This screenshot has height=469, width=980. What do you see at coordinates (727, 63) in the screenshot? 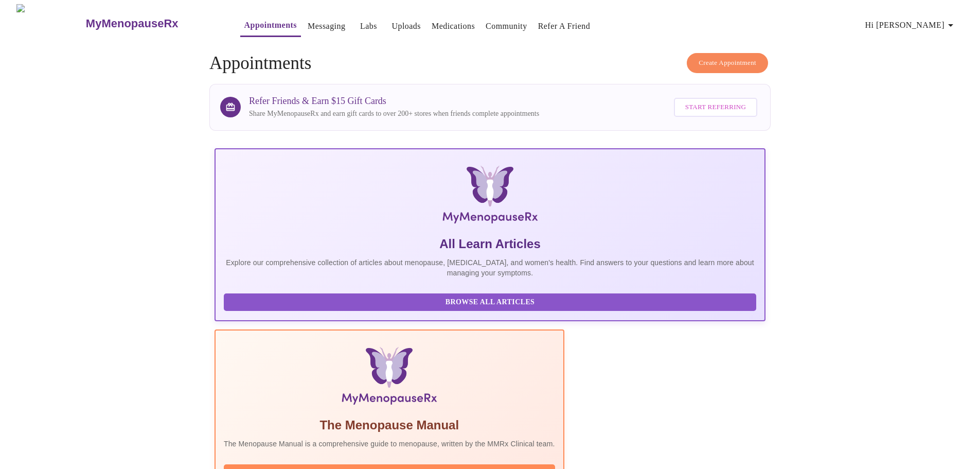
I see `span: Create Appointment` at bounding box center [727, 63].